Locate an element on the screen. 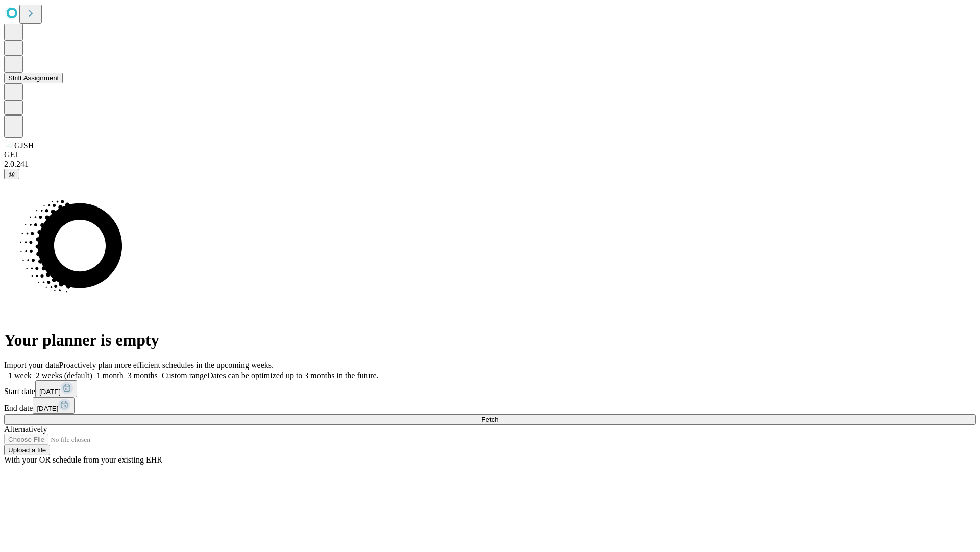 The height and width of the screenshot is (552, 980). span: Import your data is located at coordinates (32, 364).